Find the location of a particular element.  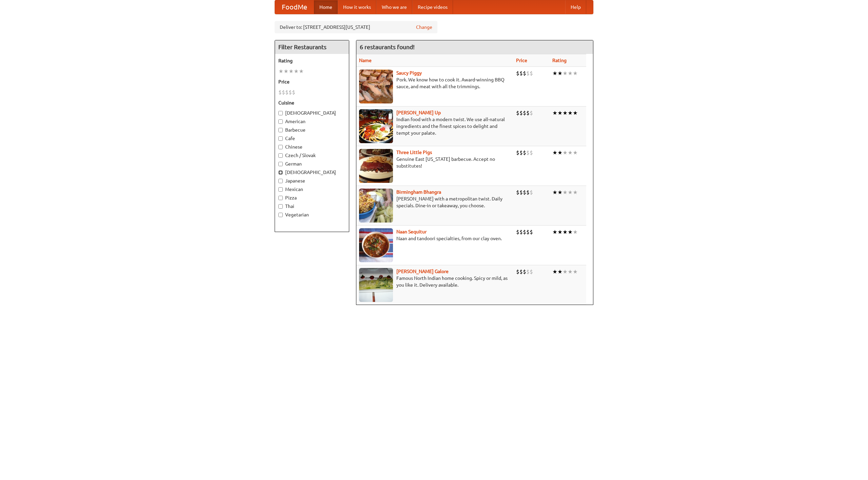

input: Japanese is located at coordinates (281, 181).